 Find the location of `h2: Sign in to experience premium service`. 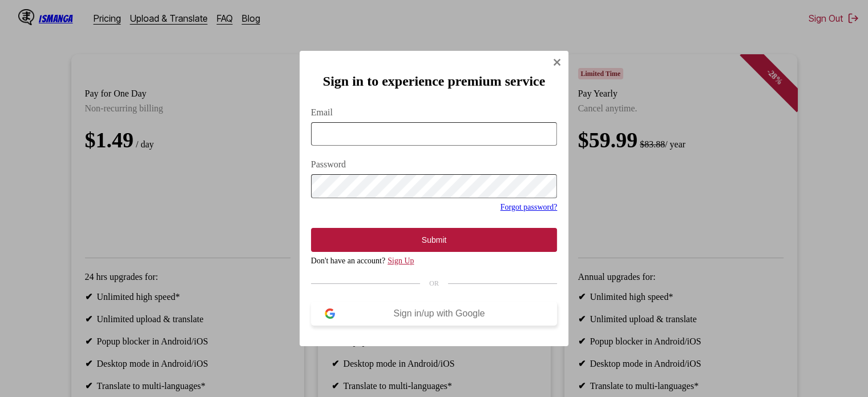

h2: Sign in to experience premium service is located at coordinates (435, 81).